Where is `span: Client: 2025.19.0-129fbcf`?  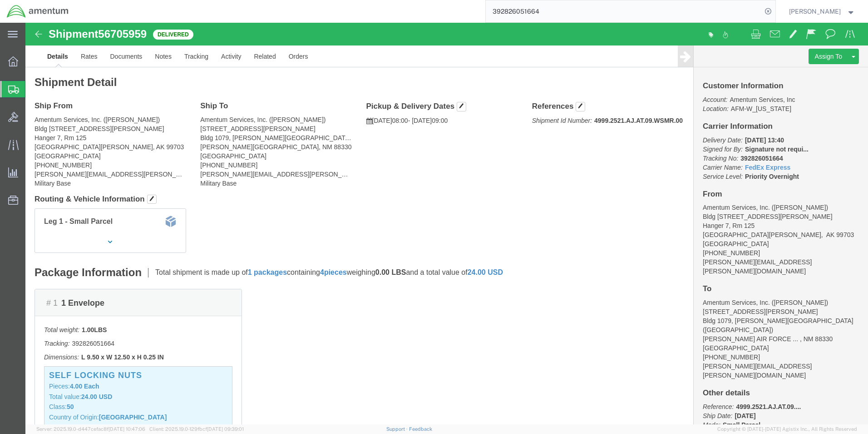
span: Client: 2025.19.0-129fbcf is located at coordinates (196, 429).